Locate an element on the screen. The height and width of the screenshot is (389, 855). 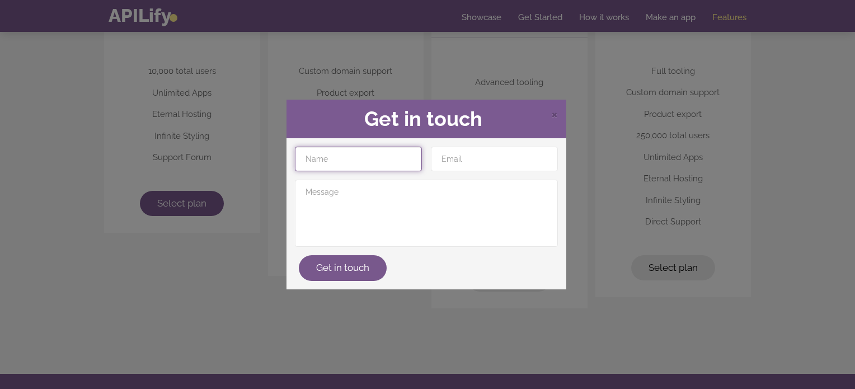
input: Email is located at coordinates (494, 159).